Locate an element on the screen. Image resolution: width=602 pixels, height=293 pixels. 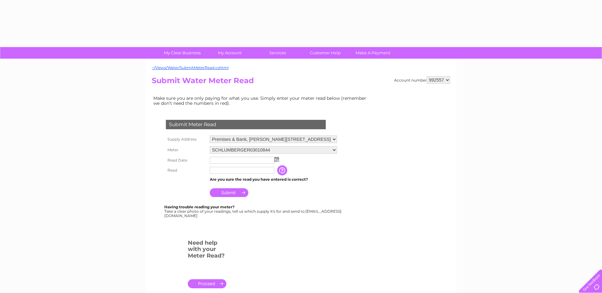
a: My Clear Business is located at coordinates (182, 53).